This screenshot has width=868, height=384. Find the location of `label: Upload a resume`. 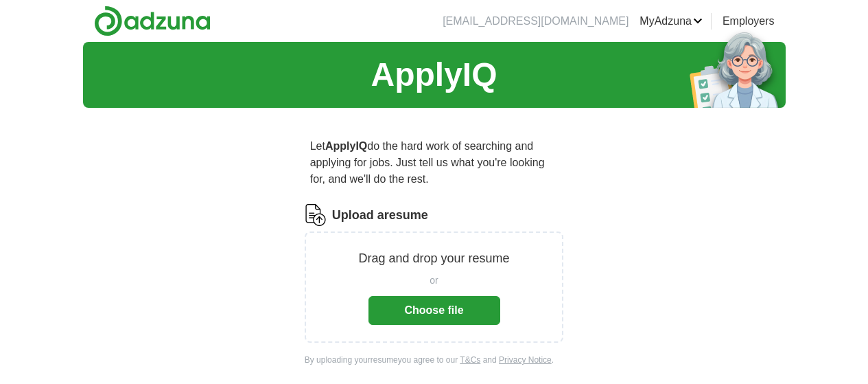

label: Upload a resume is located at coordinates (381, 215).